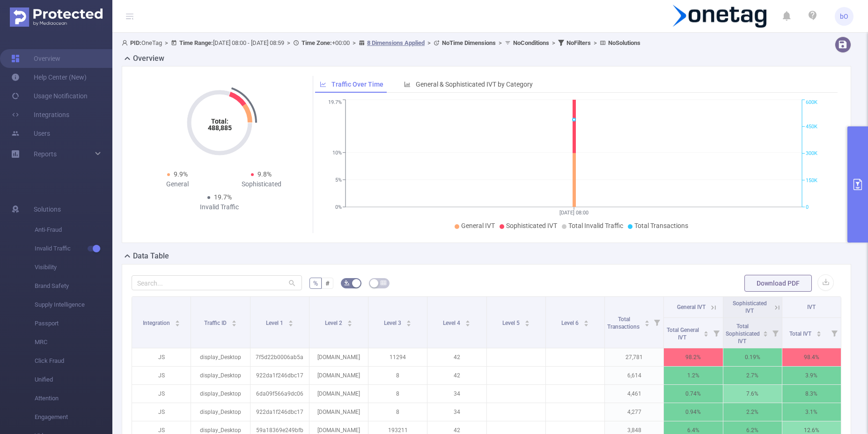  Describe the element at coordinates (624, 43) in the screenshot. I see `b: No Solutions` at that location.